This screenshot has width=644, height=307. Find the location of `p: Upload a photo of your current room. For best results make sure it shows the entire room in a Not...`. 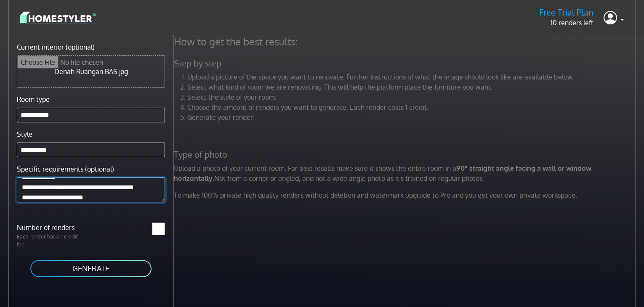

p: Upload a photo of your current room. For best results make sure it shows the entire room in a Not... is located at coordinates (406, 173).